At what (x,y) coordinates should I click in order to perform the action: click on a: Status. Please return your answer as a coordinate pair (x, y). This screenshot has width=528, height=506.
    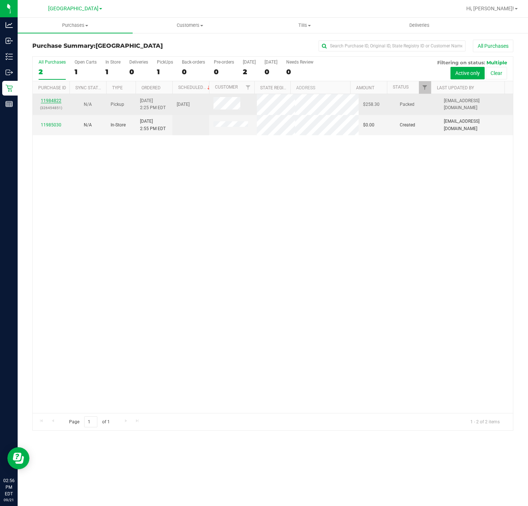
    Looking at the image, I should click on (401, 87).